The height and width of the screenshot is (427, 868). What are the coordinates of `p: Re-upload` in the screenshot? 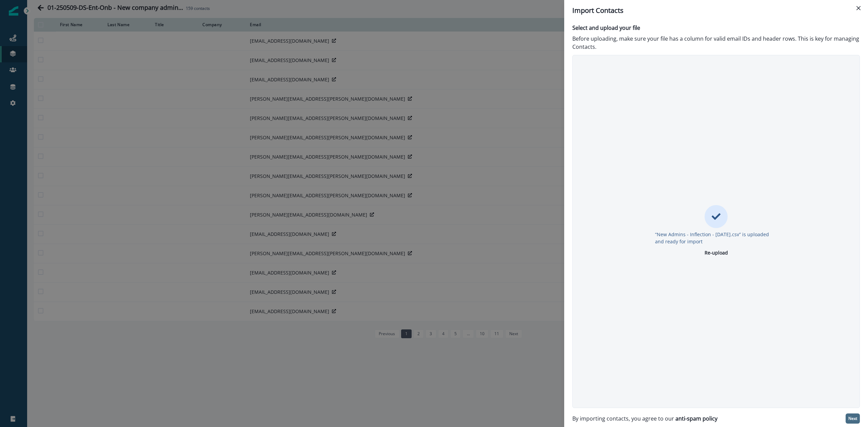 It's located at (716, 253).